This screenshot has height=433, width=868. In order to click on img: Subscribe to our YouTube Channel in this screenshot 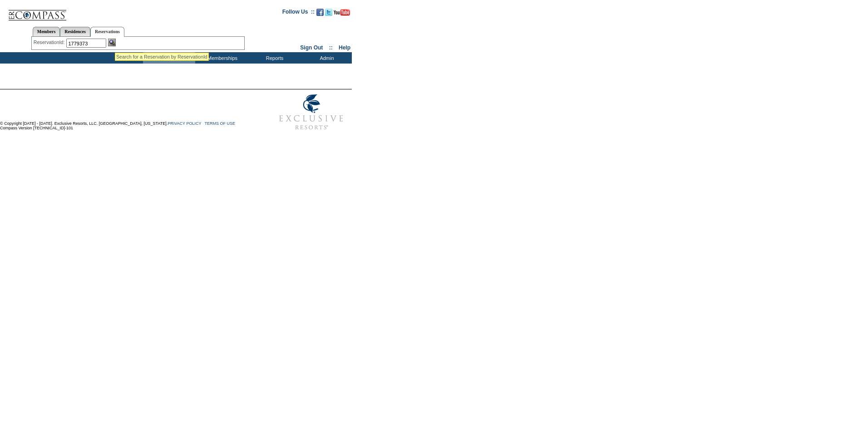, I will do `click(342, 13)`.